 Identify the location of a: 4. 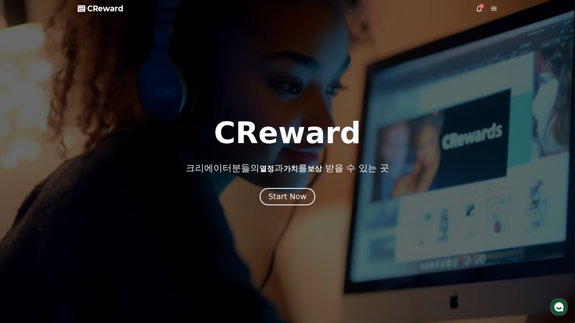
(479, 9).